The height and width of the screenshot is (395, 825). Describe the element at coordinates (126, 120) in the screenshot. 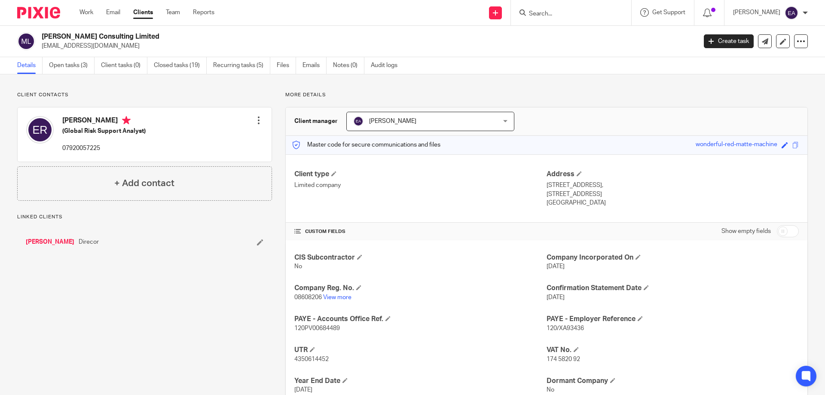

I see `i: Primary` at that location.